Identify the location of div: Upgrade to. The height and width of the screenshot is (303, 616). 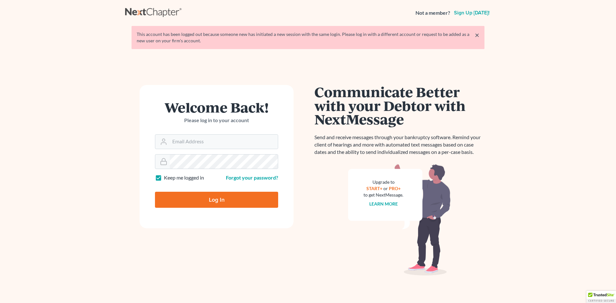
(383, 182).